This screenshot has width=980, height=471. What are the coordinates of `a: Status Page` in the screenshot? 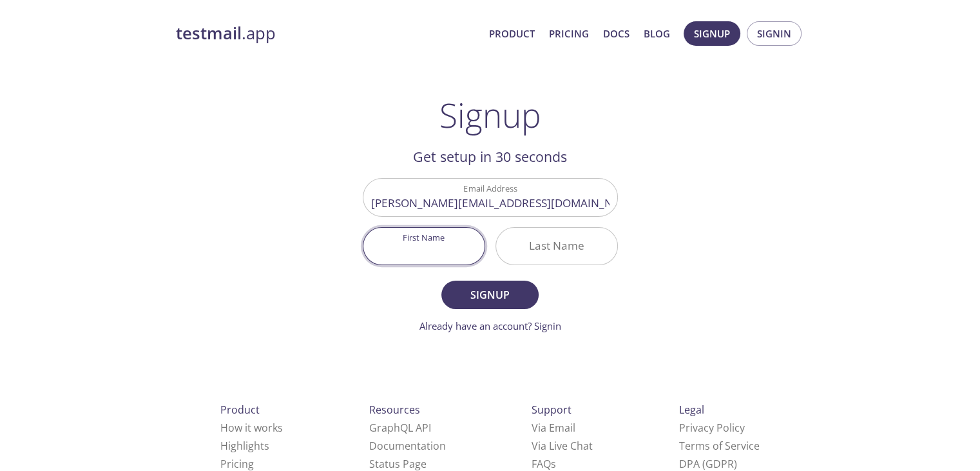 It's located at (397, 463).